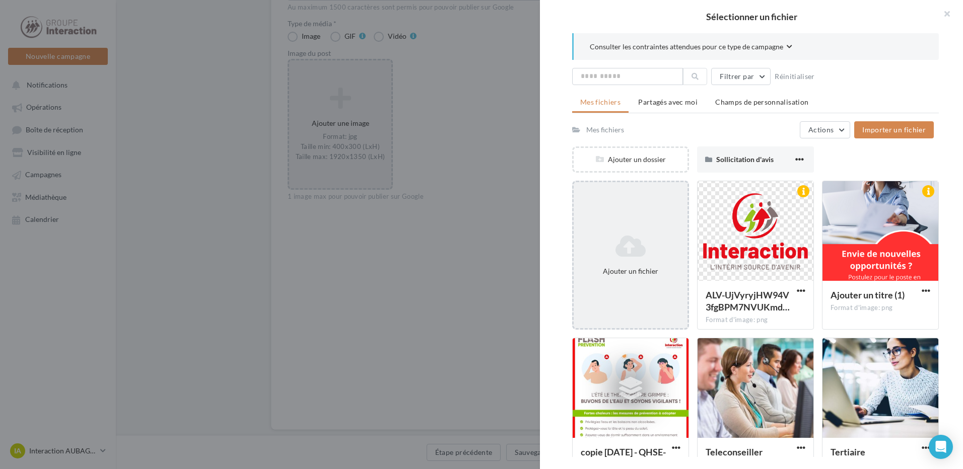 The height and width of the screenshot is (469, 963). What do you see at coordinates (687, 47) in the screenshot?
I see `span: Consulter les contraintes attendues pour ce type de campagne` at bounding box center [687, 47].